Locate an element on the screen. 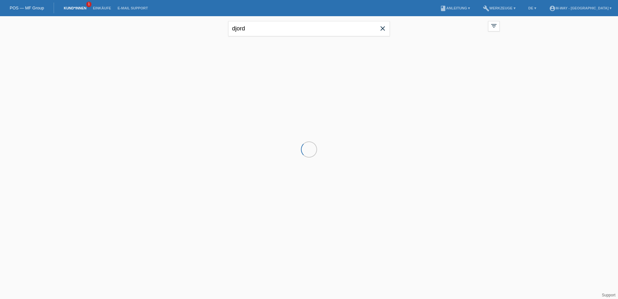 The height and width of the screenshot is (299, 618). i: filter_list is located at coordinates (494, 26).